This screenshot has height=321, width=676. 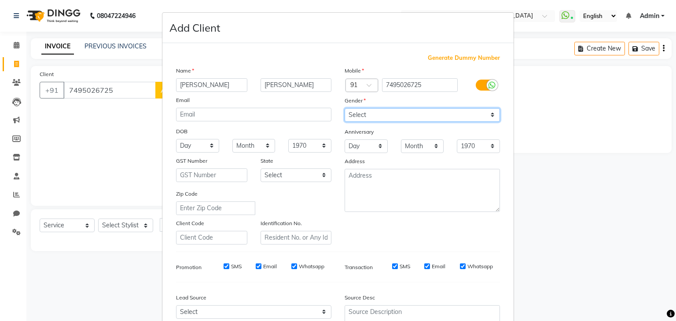 I want to click on label: Anniversary, so click(x=359, y=132).